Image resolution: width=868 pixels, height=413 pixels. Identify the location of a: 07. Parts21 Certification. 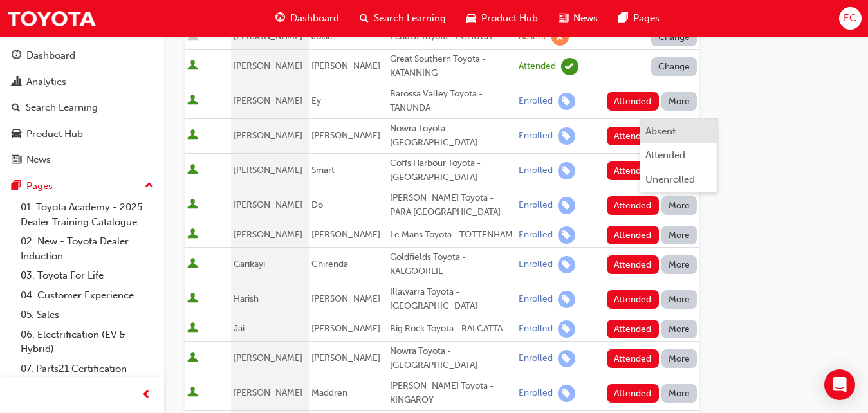
(87, 368).